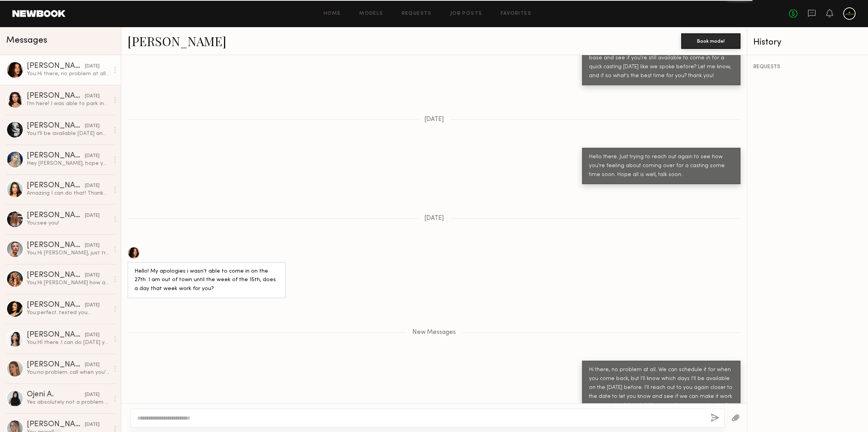 Image resolution: width=868 pixels, height=432 pixels. I want to click on span: New Messages, so click(434, 332).